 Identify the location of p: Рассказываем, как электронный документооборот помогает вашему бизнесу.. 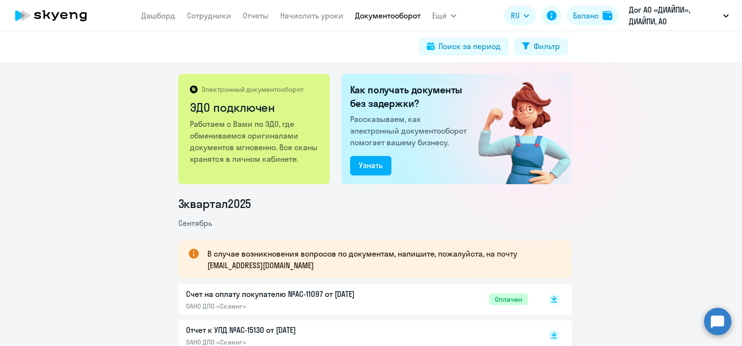
(411, 131).